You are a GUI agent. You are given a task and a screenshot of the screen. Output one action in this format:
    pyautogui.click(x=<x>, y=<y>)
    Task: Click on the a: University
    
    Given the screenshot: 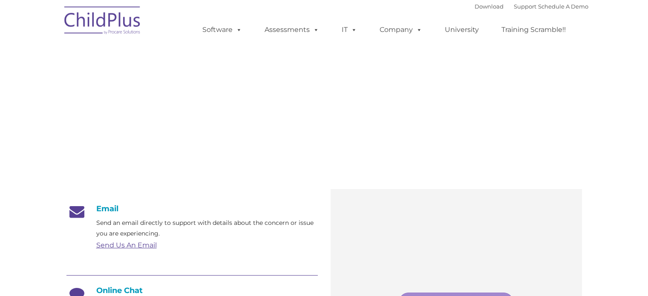 What is the action you would take?
    pyautogui.click(x=462, y=30)
    